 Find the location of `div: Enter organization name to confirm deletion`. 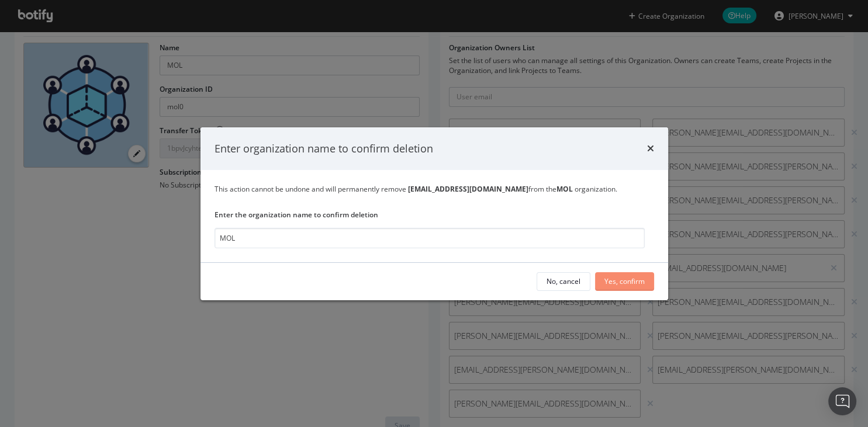

div: Enter organization name to confirm deletion is located at coordinates (324, 149).